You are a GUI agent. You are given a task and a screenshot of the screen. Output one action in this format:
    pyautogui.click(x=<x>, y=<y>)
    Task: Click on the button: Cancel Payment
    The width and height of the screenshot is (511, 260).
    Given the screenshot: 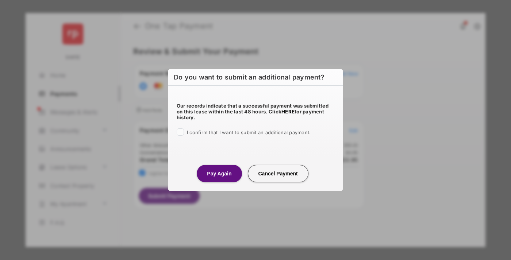 What is the action you would take?
    pyautogui.click(x=278, y=174)
    